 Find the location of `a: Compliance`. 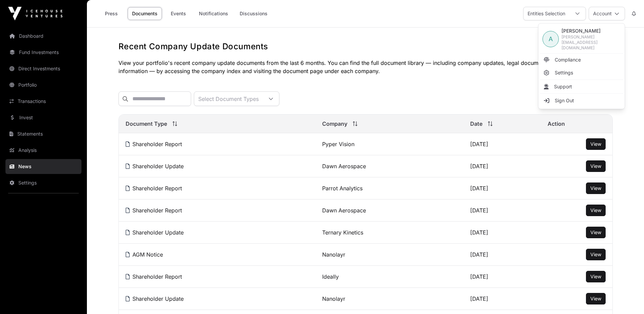

a: Compliance is located at coordinates (582, 60).